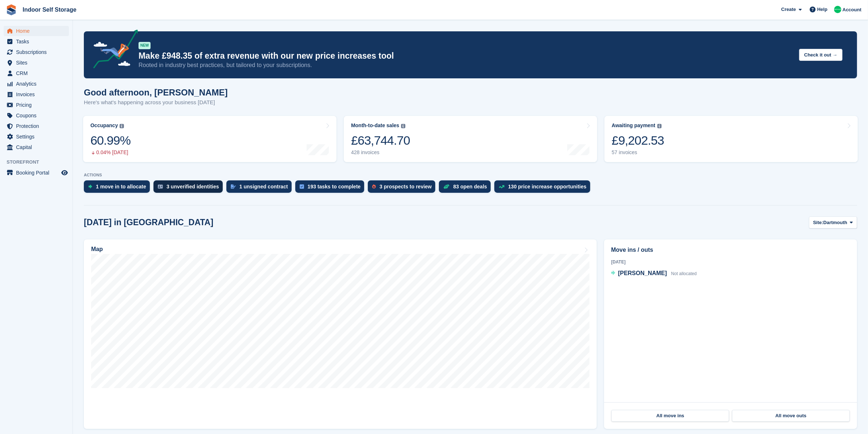 This screenshot has height=434, width=868. Describe the element at coordinates (375, 125) in the screenshot. I see `div: Month-to-date sales` at that location.